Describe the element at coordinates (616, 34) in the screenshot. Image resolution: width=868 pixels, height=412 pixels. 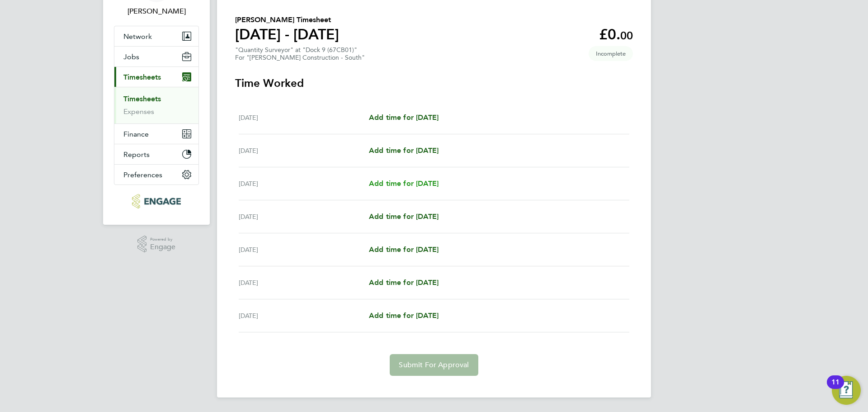
I see `app-decimal: £0.` at that location.